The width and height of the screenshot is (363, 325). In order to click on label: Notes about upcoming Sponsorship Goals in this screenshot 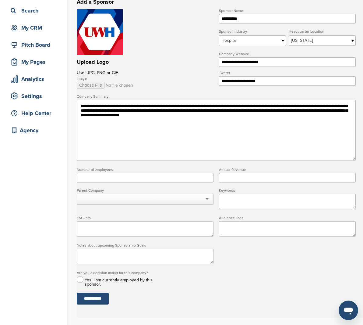, I will do `click(145, 245)`.